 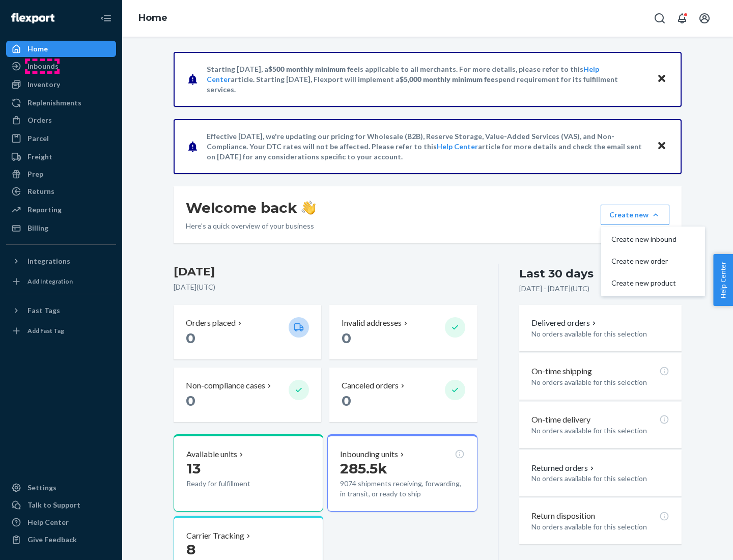 What do you see at coordinates (313, 69) in the screenshot?
I see `span: $500 monthly minimum fee` at bounding box center [313, 69].